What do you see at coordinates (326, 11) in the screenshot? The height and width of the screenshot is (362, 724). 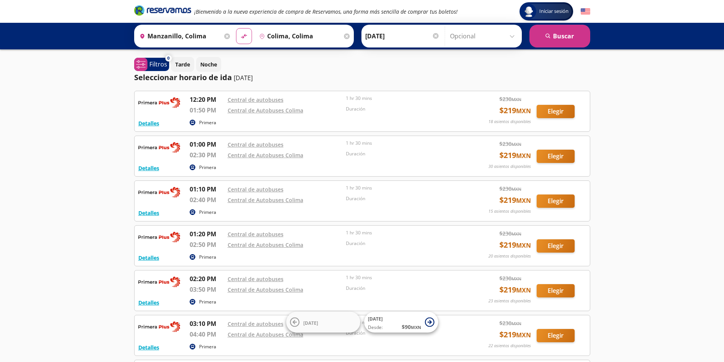 I see `em: ¡Bienvenido a la nueva experiencia de compra de Reservamos, una forma más sencilla de comprar tus...` at bounding box center [326, 11].